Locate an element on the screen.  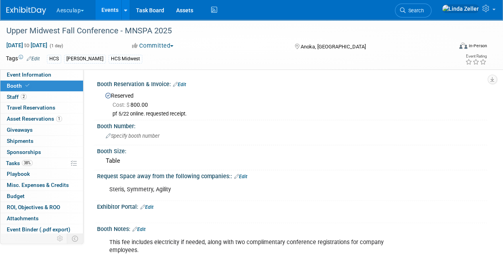
a: Event Information is located at coordinates (42, 75).